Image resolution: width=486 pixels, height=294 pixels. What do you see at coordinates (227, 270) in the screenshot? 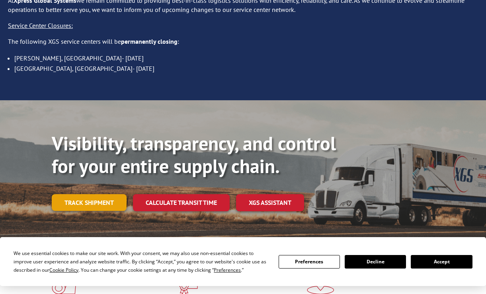
I see `span: Preferences` at bounding box center [227, 270].